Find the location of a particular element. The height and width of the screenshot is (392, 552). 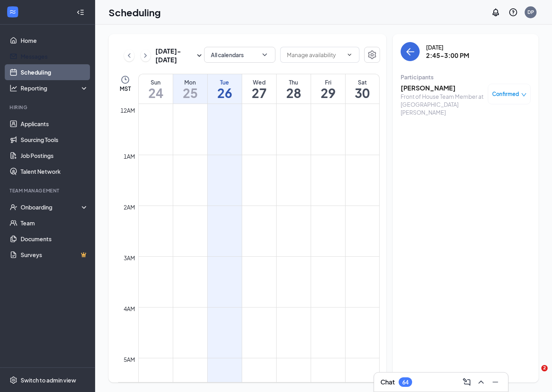

button: ChevronRight is located at coordinates (146, 56).